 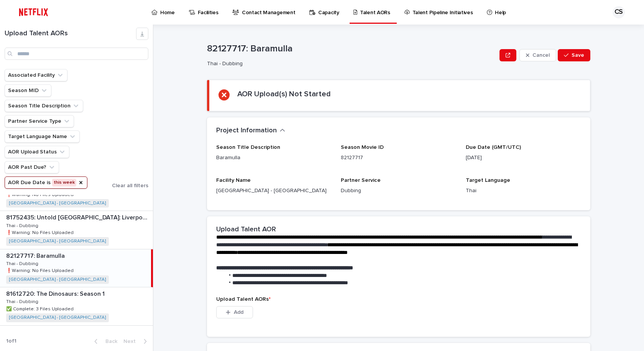 I want to click on button: Target Language Name, so click(x=42, y=136).